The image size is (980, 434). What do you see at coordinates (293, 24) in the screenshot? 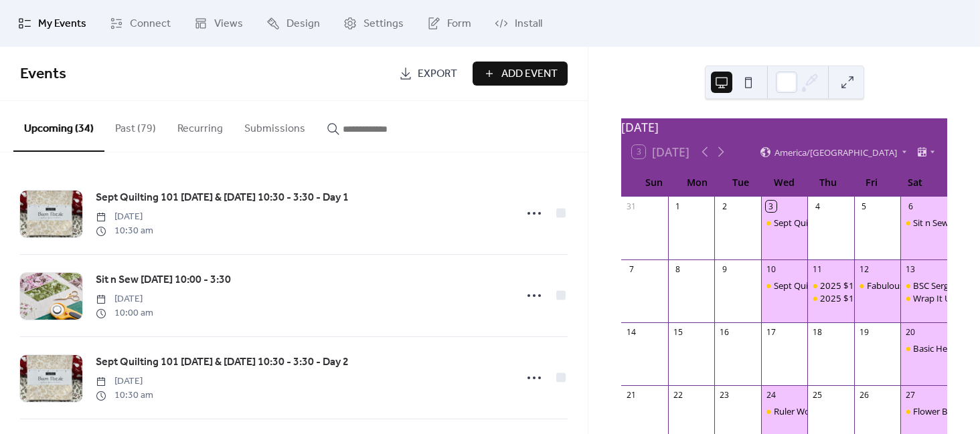
I see `a: Design` at bounding box center [293, 24].